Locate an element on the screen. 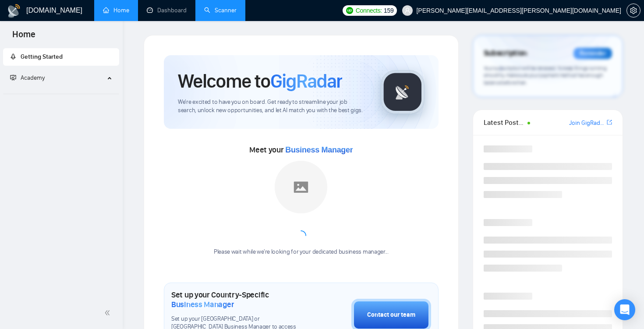 The width and height of the screenshot is (644, 329). a: Join GigRadar Slack Community is located at coordinates (587, 123).